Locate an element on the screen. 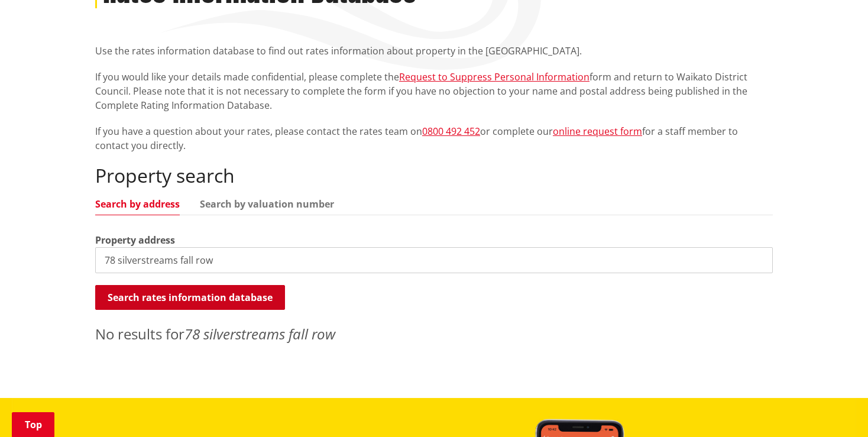  a: Top is located at coordinates (33, 424).